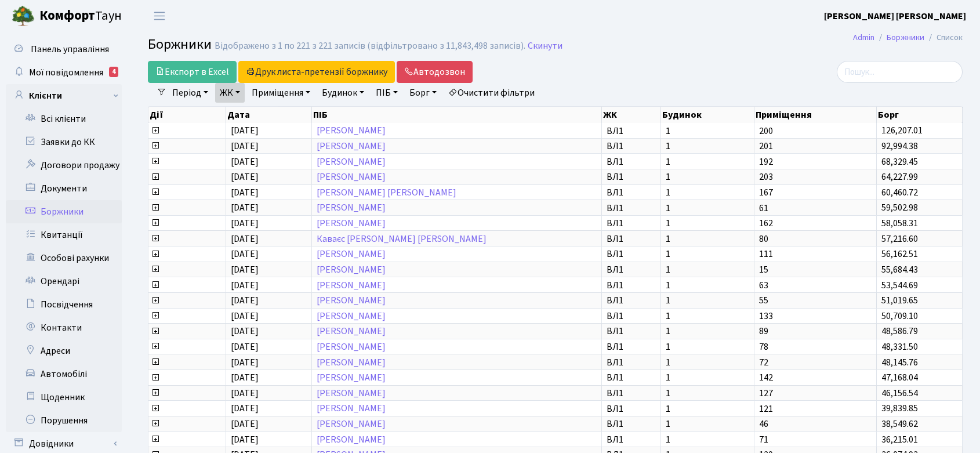  I want to click on span: 53,544.69, so click(900, 285).